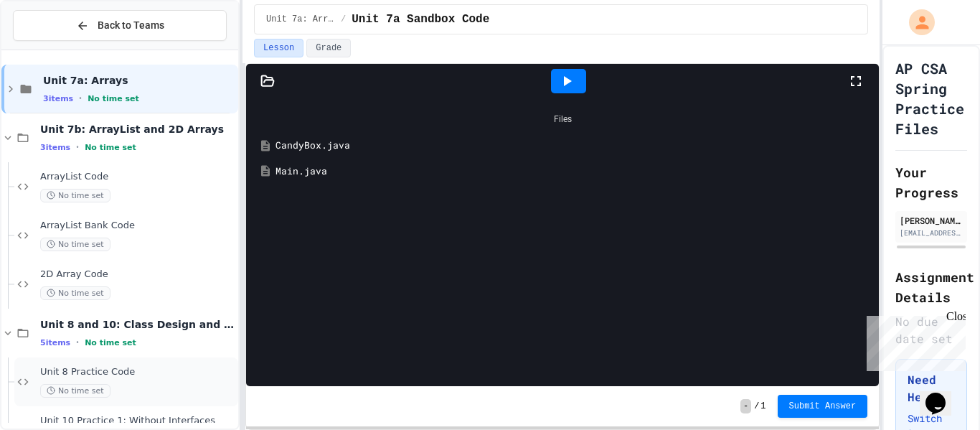  What do you see at coordinates (138, 274) in the screenshot?
I see `span: 2D Array Code` at bounding box center [138, 274].